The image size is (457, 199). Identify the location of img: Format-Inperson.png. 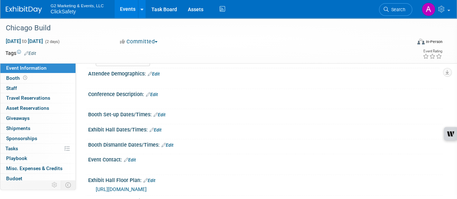
(421, 42).